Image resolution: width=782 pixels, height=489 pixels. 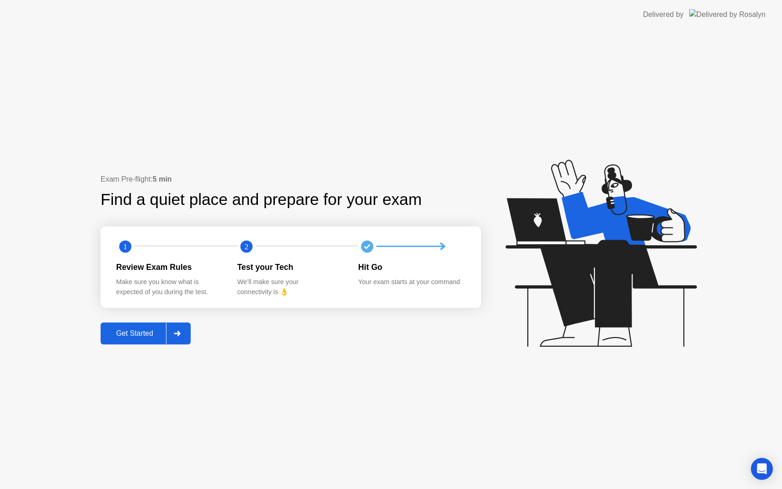 What do you see at coordinates (246, 246) in the screenshot?
I see `text: 2` at bounding box center [246, 246].